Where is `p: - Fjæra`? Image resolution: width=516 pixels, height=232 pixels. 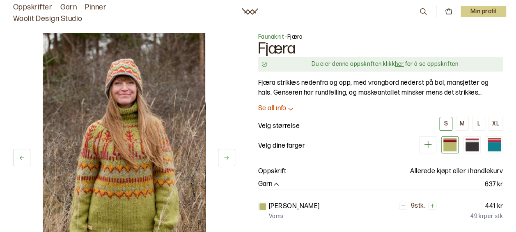 p: - Fjæra is located at coordinates (381, 37).